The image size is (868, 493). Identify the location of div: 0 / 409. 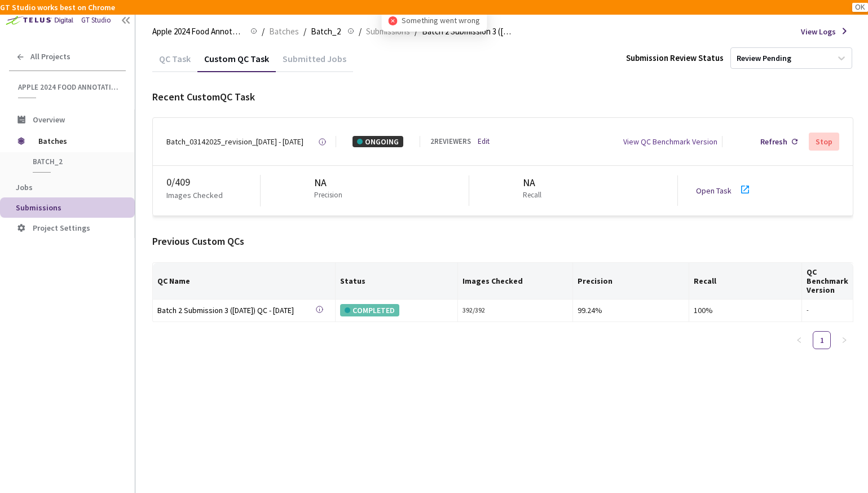
(213, 182).